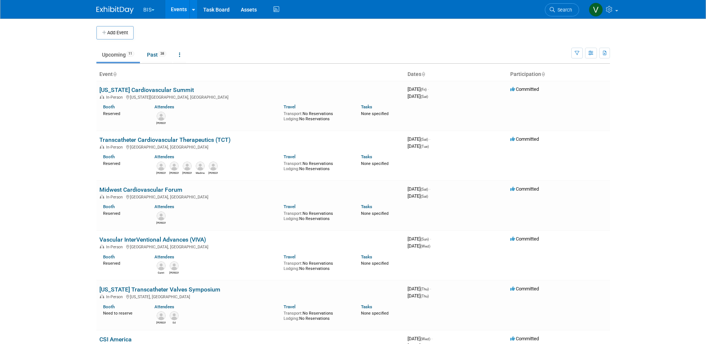 This screenshot has width=706, height=344. Describe the element at coordinates (174, 323) in the screenshot. I see `div: Ed Joyce` at that location.